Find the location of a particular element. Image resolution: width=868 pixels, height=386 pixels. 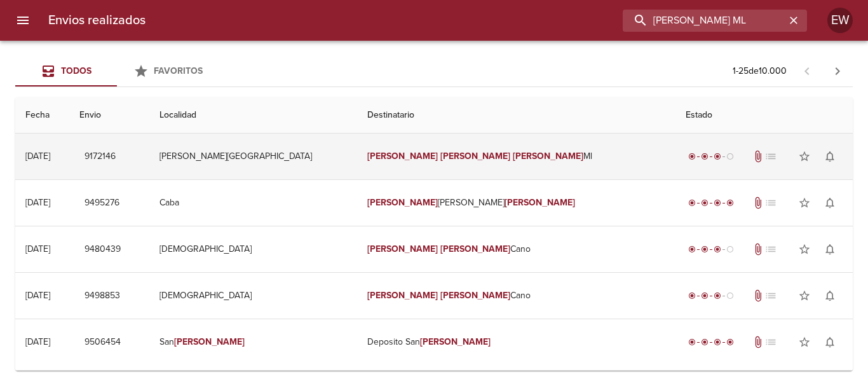

td: Caba is located at coordinates (253, 203).